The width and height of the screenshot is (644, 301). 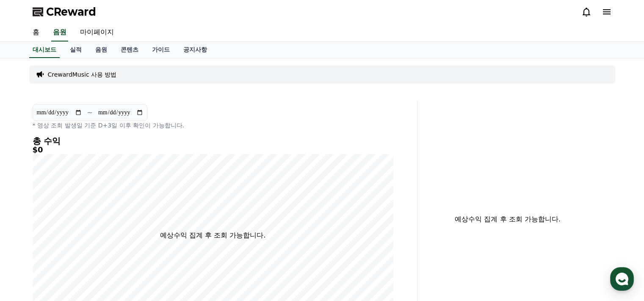 I want to click on p: * 영상 조회 발생일 기준 D+3일 이후 확인이 가능합니다., so click(x=213, y=125).